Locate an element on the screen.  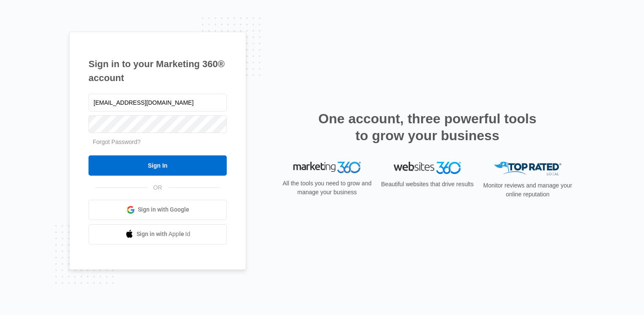
h2: One account, three powerful tools to grow your business is located at coordinates (427, 127).